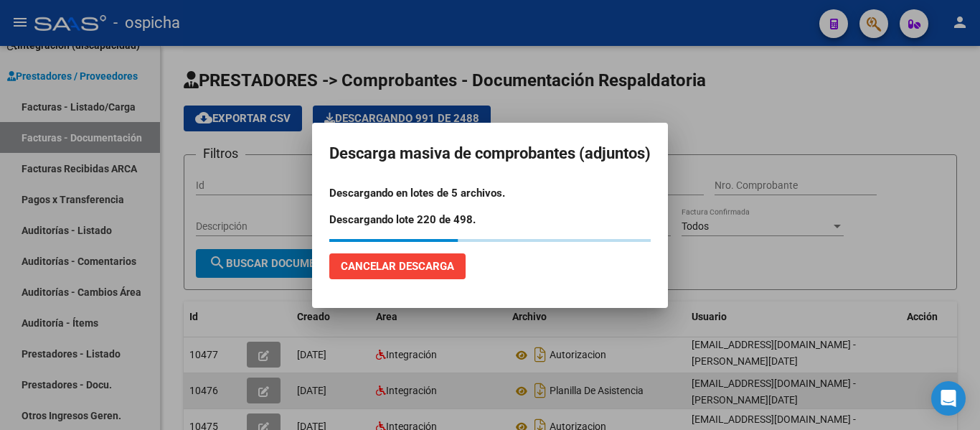 Image resolution: width=980 pixels, height=430 pixels. What do you see at coordinates (398, 266) in the screenshot?
I see `span: Cancelar Descarga` at bounding box center [398, 266].